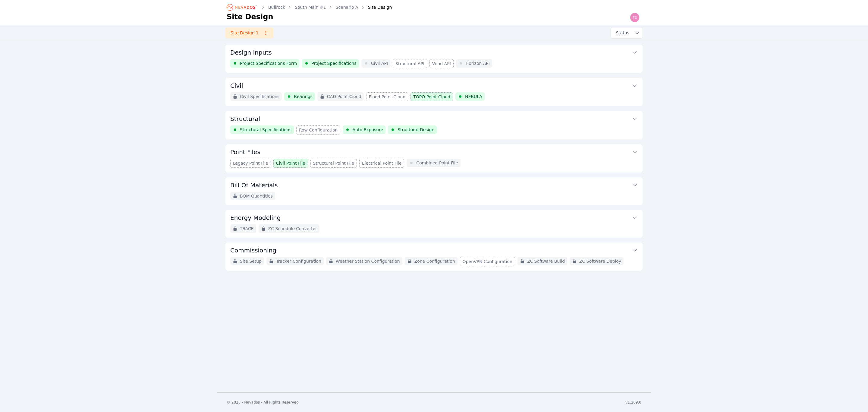 The width and height of the screenshot is (868, 412). What do you see at coordinates (437, 163) in the screenshot?
I see `span: Combined Point File` at bounding box center [437, 163].